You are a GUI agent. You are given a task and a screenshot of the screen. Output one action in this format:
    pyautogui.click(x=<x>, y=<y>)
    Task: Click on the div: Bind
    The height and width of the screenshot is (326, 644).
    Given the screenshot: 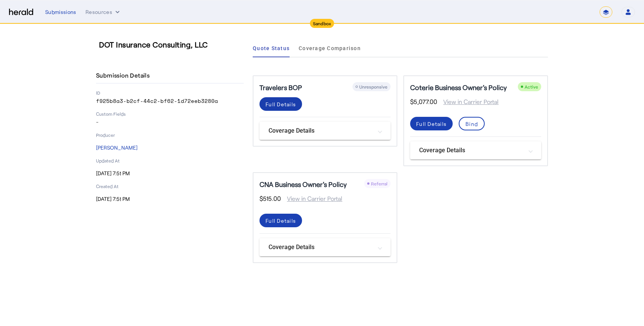 What is the action you would take?
    pyautogui.click(x=471, y=124)
    